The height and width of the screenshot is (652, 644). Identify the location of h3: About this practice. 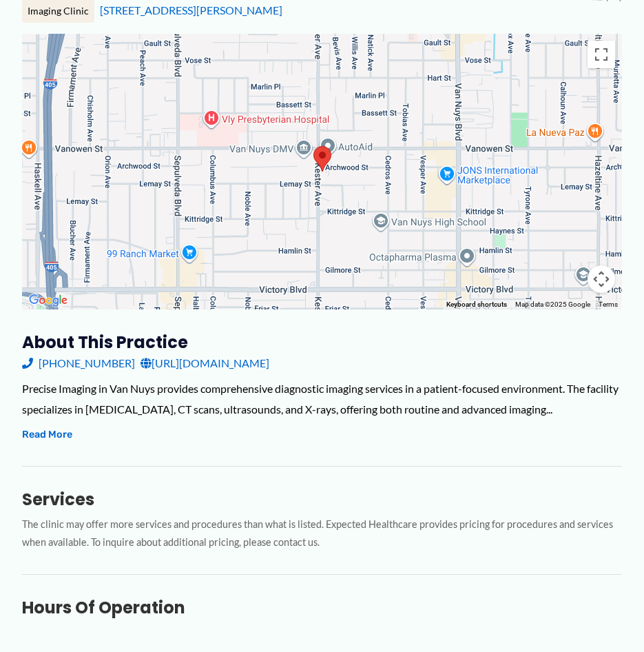
(322, 342).